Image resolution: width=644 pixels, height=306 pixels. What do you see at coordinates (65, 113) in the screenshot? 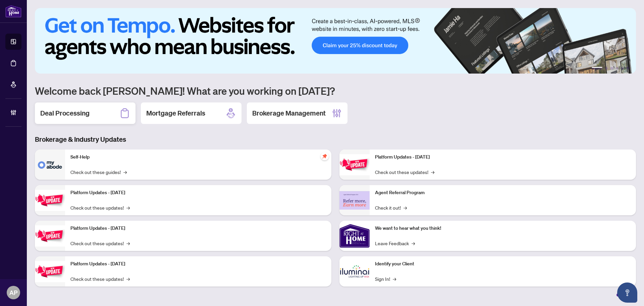
I see `h2: Deal Processing` at bounding box center [65, 113].